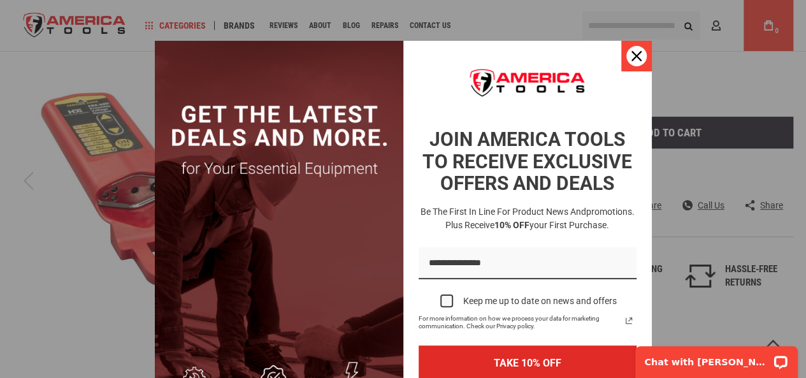 The height and width of the screenshot is (378, 806). I want to click on svg: close icon, so click(637, 56).